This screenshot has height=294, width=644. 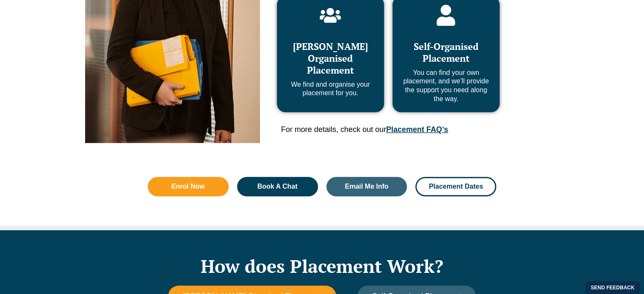 I want to click on p: We find and organise your placement for you., so click(x=330, y=89).